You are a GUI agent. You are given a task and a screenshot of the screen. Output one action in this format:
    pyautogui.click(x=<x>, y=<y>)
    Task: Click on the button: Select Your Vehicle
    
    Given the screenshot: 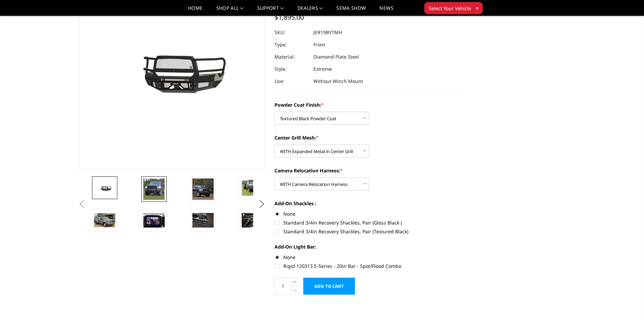 What is the action you would take?
    pyautogui.click(x=453, y=8)
    